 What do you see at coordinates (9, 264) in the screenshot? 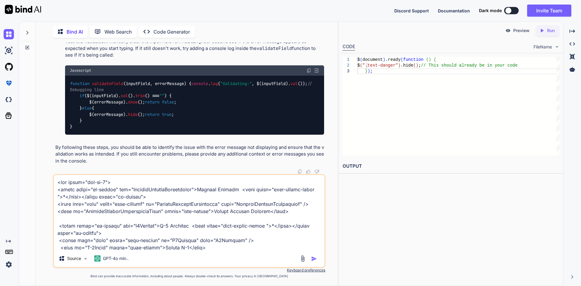
I see `img: settings` at bounding box center [9, 264].